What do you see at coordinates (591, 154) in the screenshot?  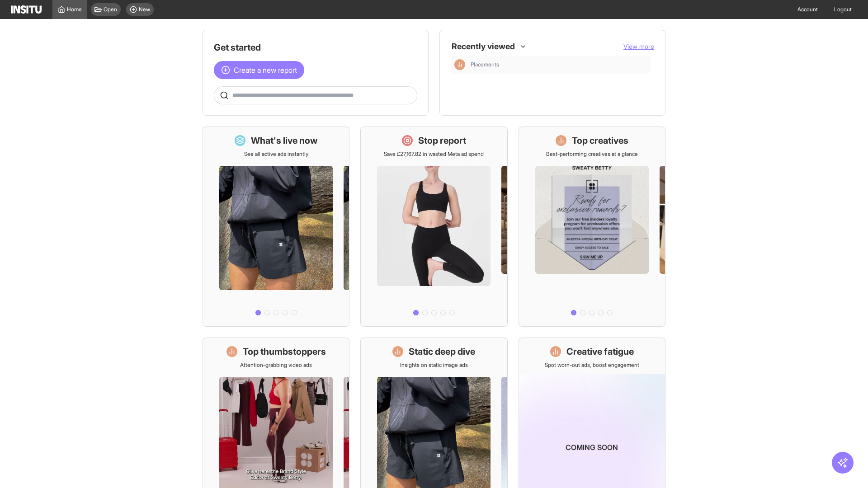 I see `p: Best-performing creatives at a glance` at bounding box center [591, 154].